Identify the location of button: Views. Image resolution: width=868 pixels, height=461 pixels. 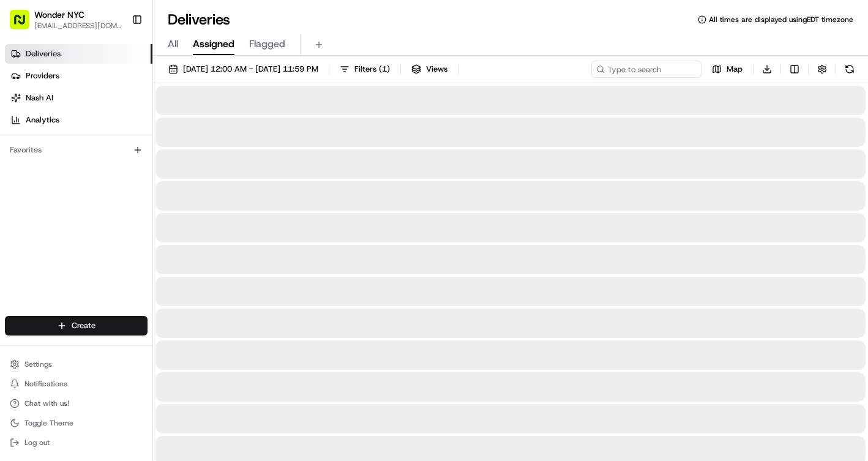
(429, 69).